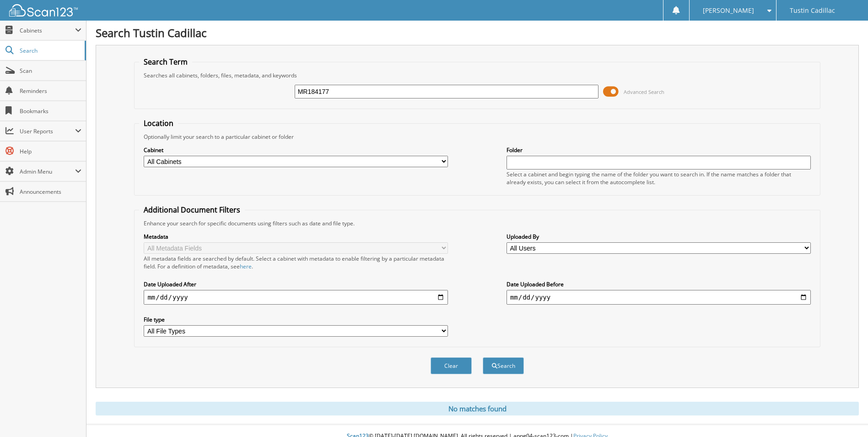 The image size is (868, 437). What do you see at coordinates (295, 150) in the screenshot?
I see `label: Cabinet` at bounding box center [295, 150].